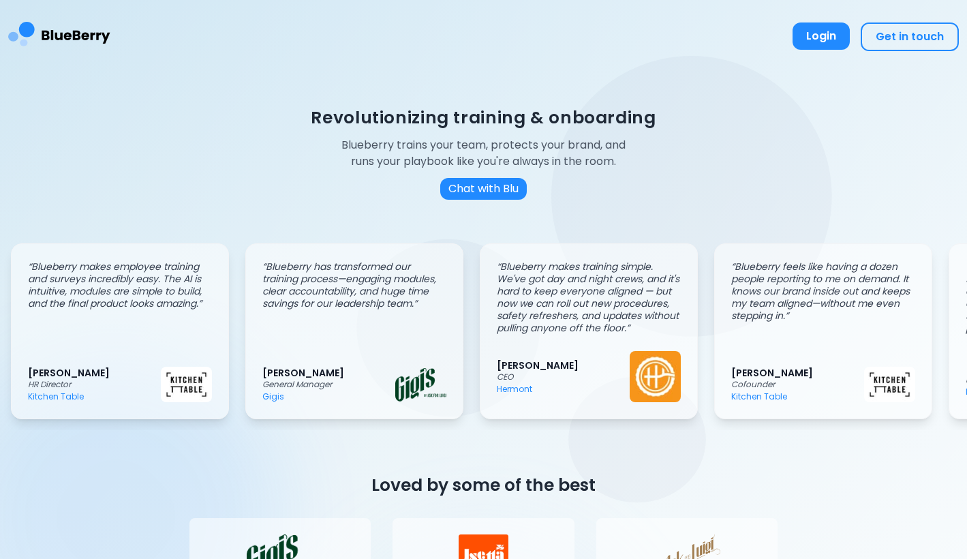 The height and width of the screenshot is (559, 967). Describe the element at coordinates (483, 189) in the screenshot. I see `button: Chat with Blu` at that location.